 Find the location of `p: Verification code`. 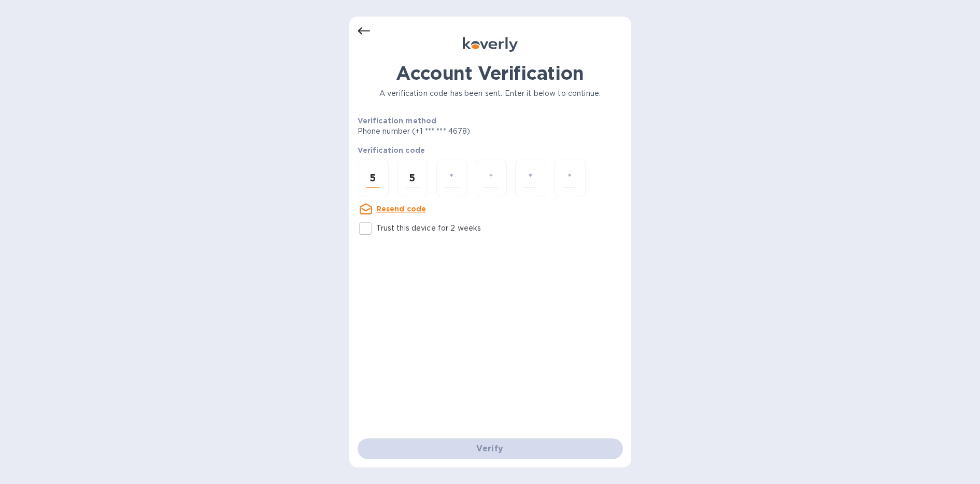

p: Verification code is located at coordinates (490, 150).